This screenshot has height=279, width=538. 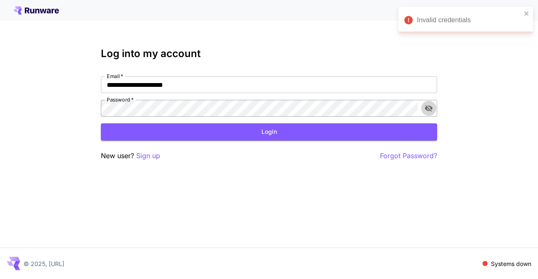 What do you see at coordinates (408, 156) in the screenshot?
I see `p: Forgot Password?` at bounding box center [408, 156].